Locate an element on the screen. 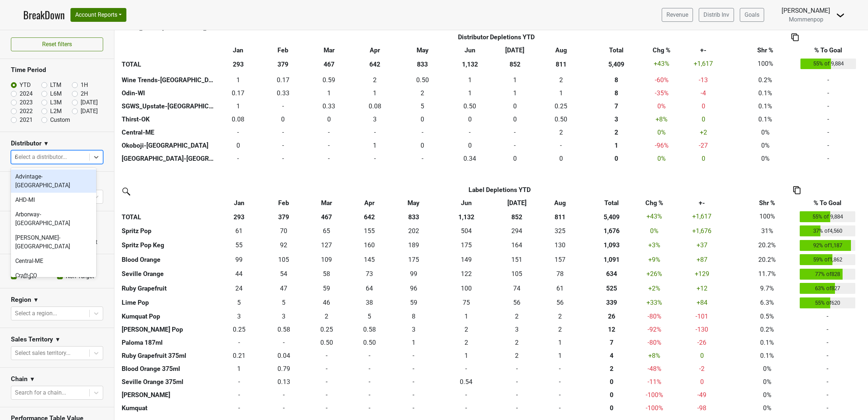 Image resolution: width=868 pixels, height=420 pixels. label: YTD is located at coordinates (25, 85).